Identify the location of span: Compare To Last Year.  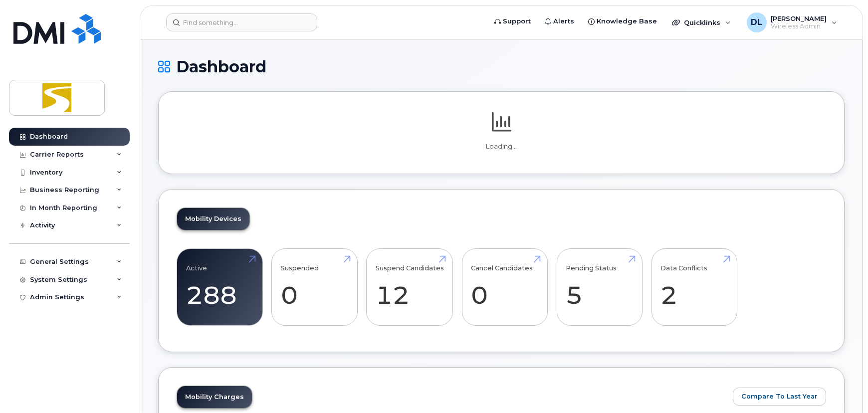
(780, 396).